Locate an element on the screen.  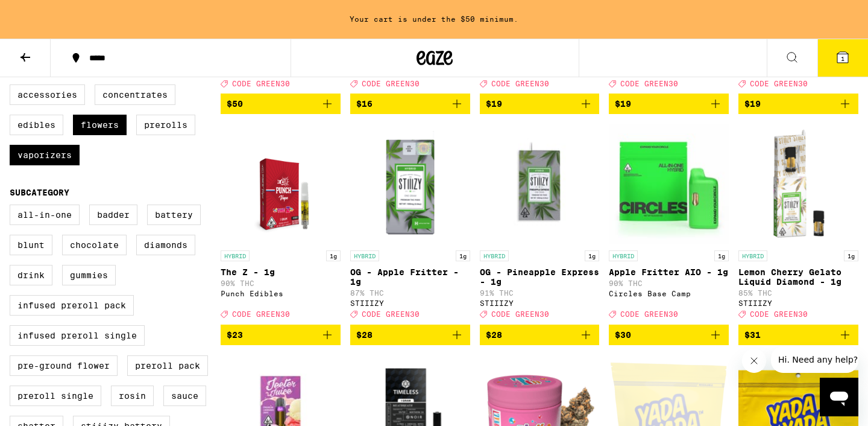
legend: Subcategory is located at coordinates (39, 192).